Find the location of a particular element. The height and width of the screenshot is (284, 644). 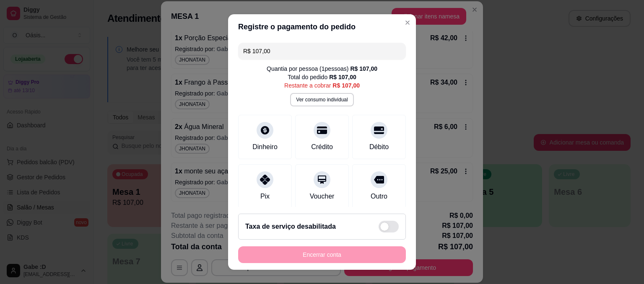

div: Outro is located at coordinates (379, 196).